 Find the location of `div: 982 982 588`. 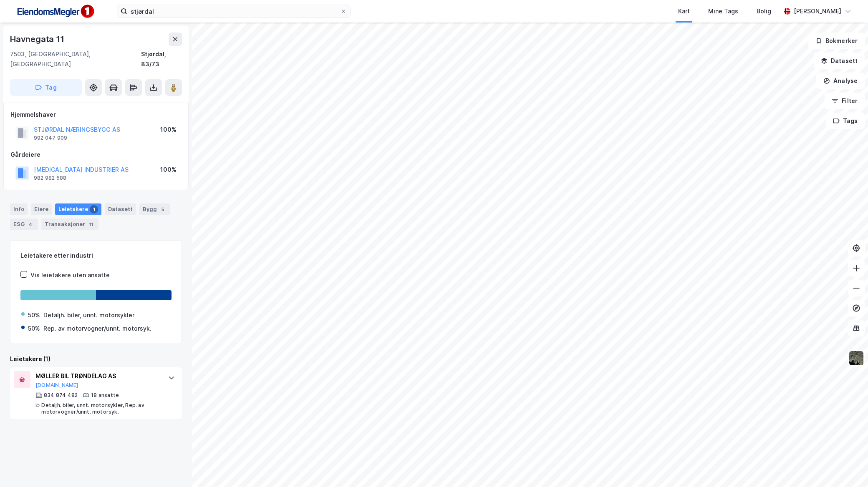

div: 982 982 588 is located at coordinates (50, 178).